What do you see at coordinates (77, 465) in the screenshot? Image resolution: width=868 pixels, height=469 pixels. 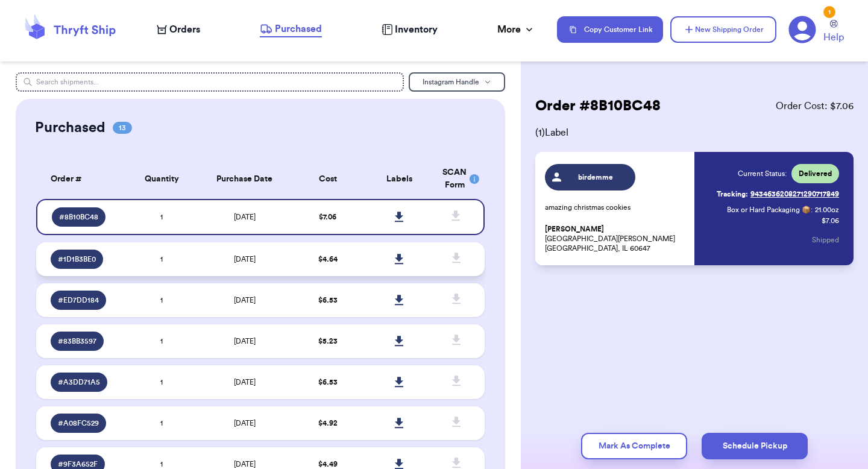 I see `span: # 9F3A652F` at bounding box center [77, 465].